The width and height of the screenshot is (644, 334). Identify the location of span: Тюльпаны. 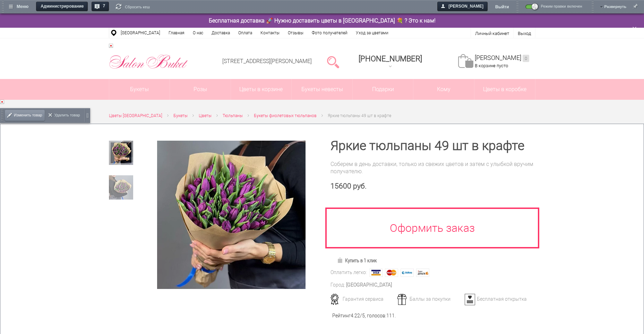
(232, 116).